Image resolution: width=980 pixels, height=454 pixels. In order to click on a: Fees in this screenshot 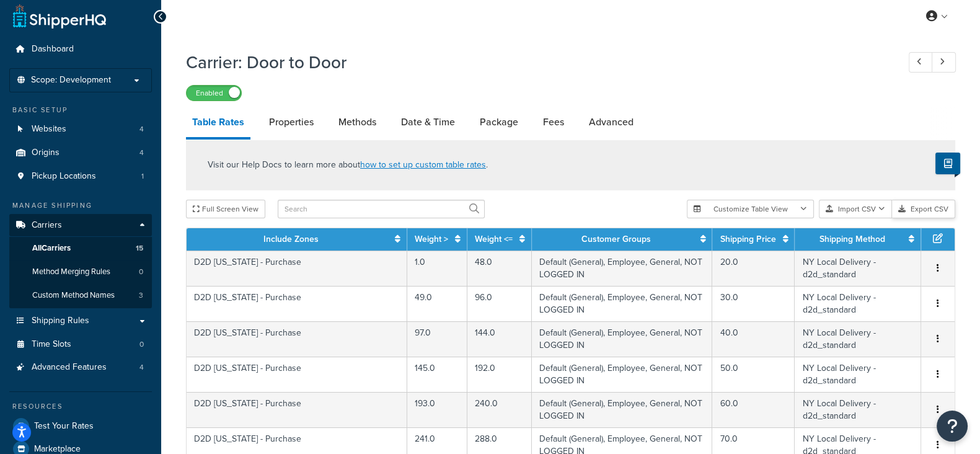, I will do `click(554, 122)`.